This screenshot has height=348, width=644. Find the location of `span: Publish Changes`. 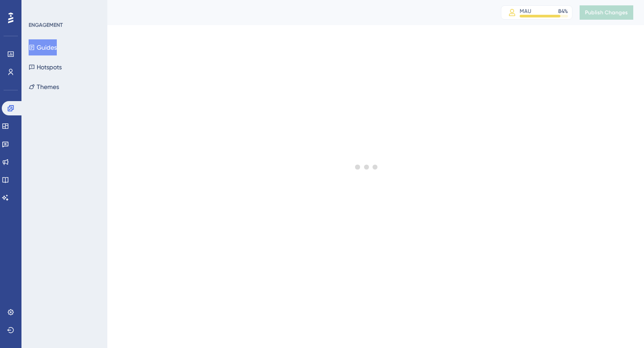

span: Publish Changes is located at coordinates (606, 13).